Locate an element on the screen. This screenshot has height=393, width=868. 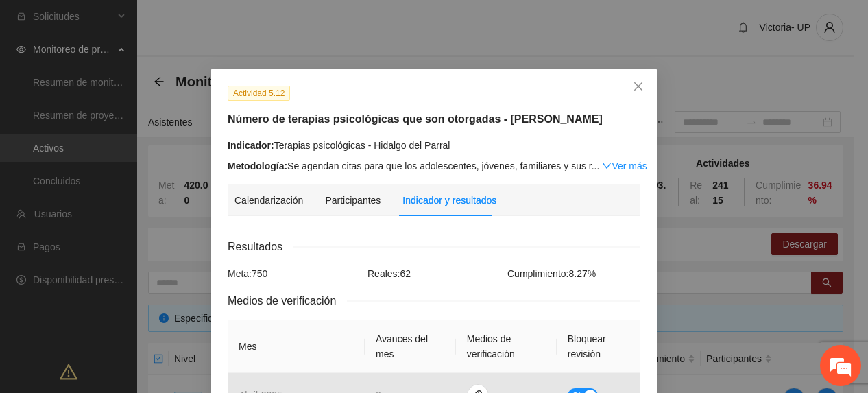
button: Close is located at coordinates (638, 87).